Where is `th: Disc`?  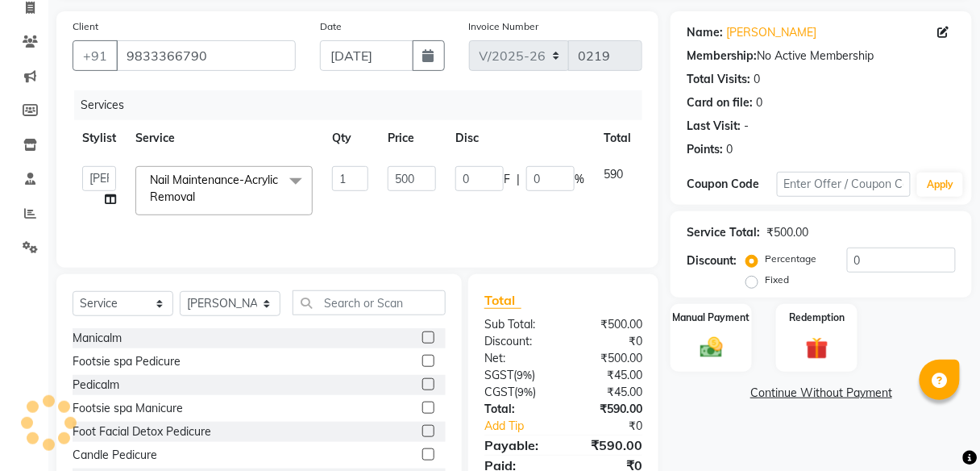 th: Disc is located at coordinates (520, 138).